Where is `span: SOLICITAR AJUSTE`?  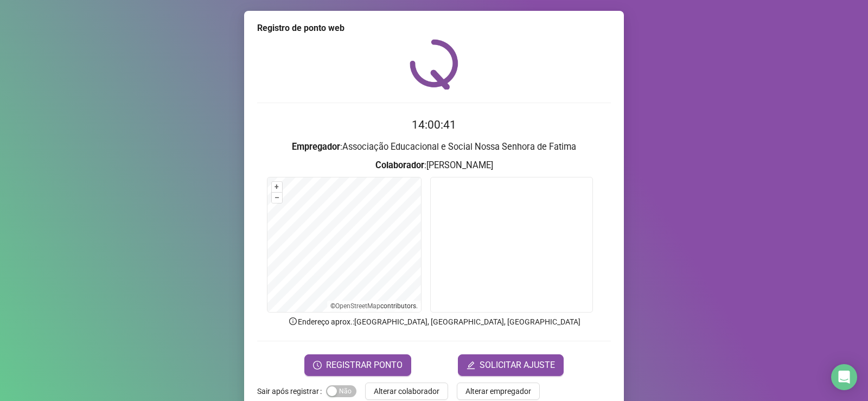
span: SOLICITAR AJUSTE is located at coordinates (517, 365).